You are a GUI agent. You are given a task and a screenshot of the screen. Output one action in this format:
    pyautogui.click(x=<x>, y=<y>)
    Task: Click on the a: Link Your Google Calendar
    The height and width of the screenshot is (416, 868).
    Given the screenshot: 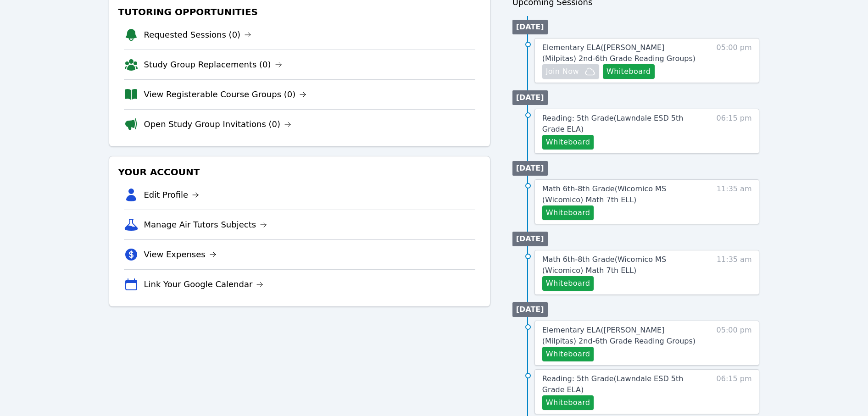 What is the action you would take?
    pyautogui.click(x=203, y=284)
    